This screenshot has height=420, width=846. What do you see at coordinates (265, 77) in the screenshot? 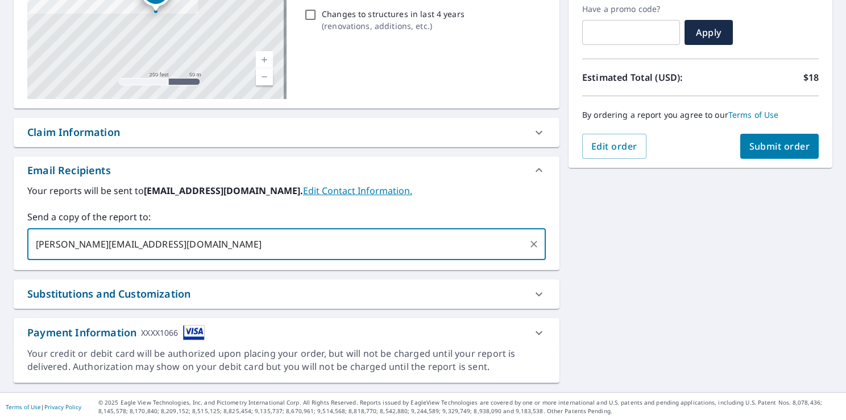
I see `a: Current Level 17, Zoom Out` at bounding box center [265, 77].